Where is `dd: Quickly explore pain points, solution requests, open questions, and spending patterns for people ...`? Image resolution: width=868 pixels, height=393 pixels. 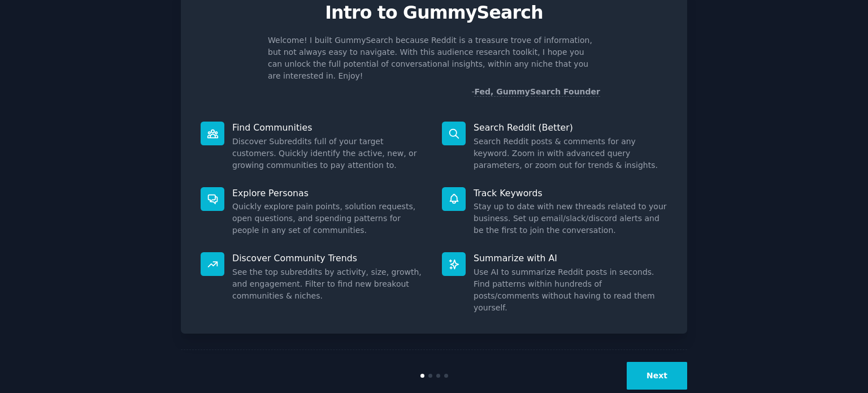 dd: Quickly explore pain points, solution requests, open questions, and spending patterns for people ... is located at coordinates (329, 218).